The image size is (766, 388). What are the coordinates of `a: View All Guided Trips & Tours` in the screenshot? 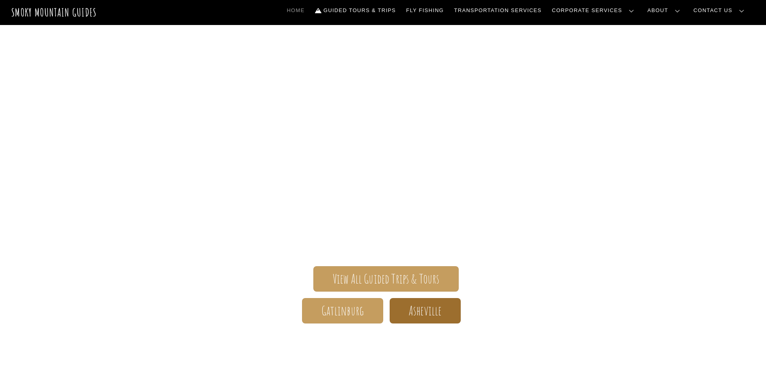 It's located at (385, 279).